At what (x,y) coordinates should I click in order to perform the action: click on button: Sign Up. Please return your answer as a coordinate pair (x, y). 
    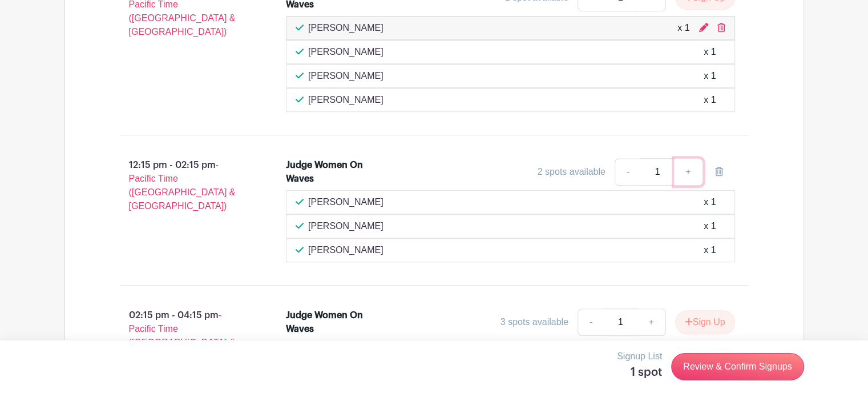
    Looking at the image, I should click on (705, 322).